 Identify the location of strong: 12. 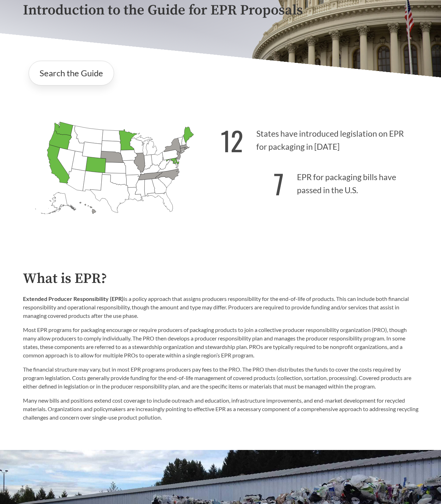
(232, 140).